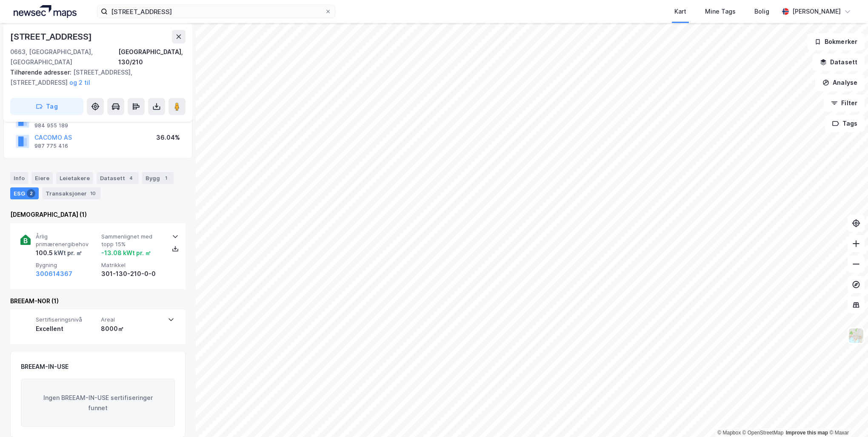 The width and height of the screenshot is (868, 437). What do you see at coordinates (98, 301) in the screenshot?
I see `div: BREEAM-NOR (1)` at bounding box center [98, 301].